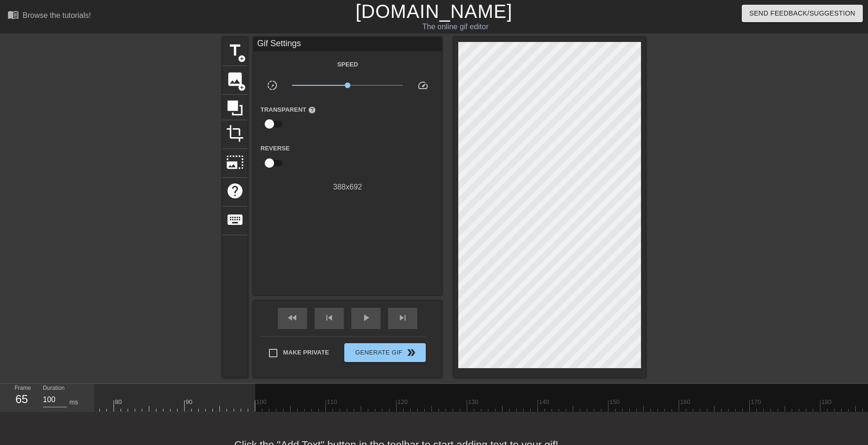 The image size is (868, 445). I want to click on span: title, so click(235, 50).